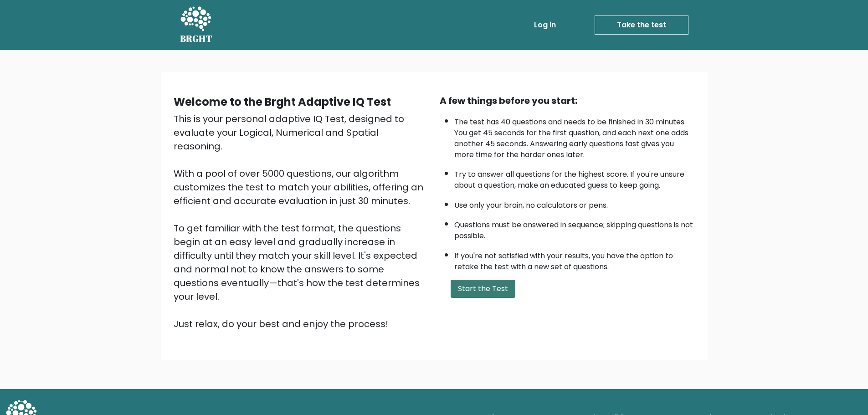  What do you see at coordinates (575, 228) in the screenshot?
I see `li: Questions must be answered in sequence; skipping questions is not possible.` at bounding box center [575, 228].